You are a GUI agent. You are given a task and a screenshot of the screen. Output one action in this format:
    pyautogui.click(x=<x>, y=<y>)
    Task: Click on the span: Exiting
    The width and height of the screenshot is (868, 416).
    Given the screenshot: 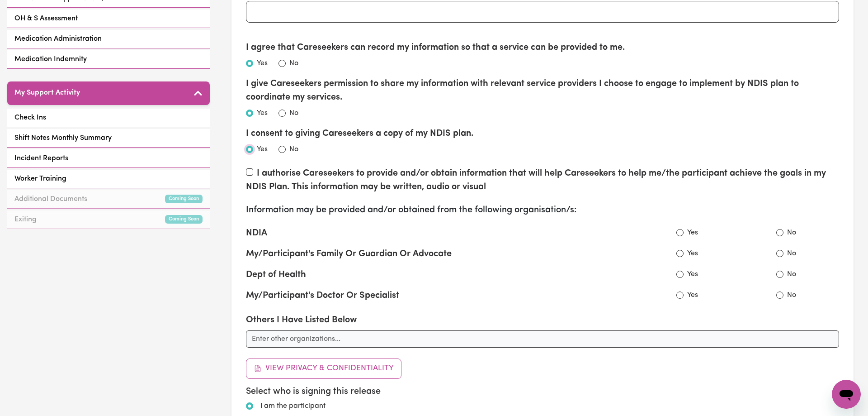 What is the action you would take?
    pyautogui.click(x=26, y=220)
    